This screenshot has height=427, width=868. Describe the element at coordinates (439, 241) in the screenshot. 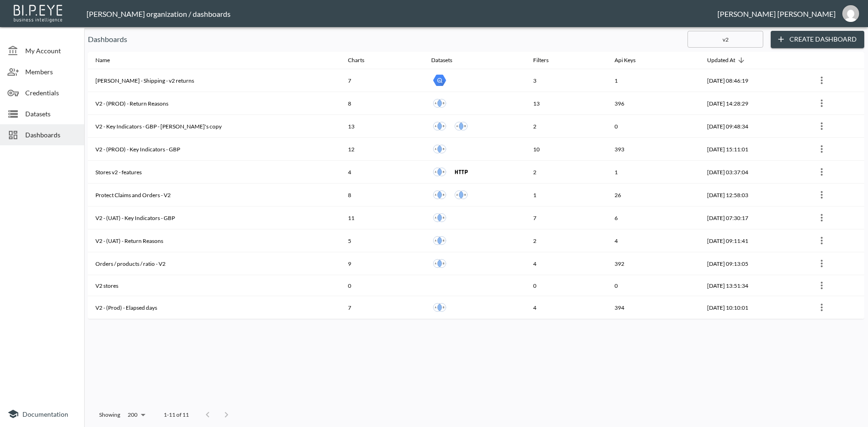

I see `a: Returned Items Flat - (UAT) - v2` at that location.